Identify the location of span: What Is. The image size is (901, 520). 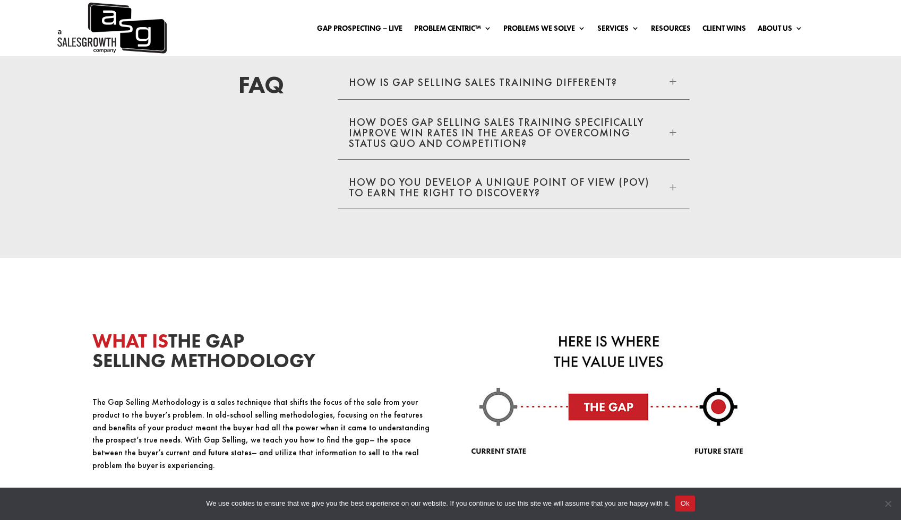
(130, 341).